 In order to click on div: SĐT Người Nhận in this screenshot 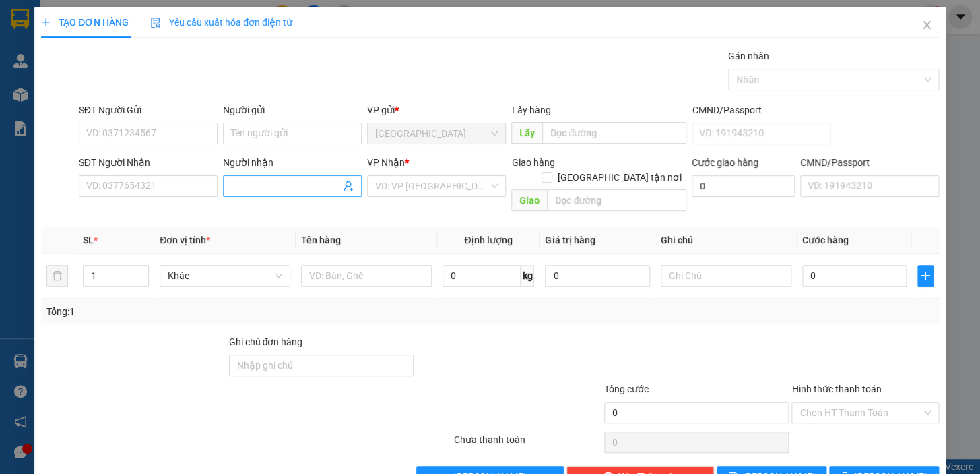, I will do `click(148, 163)`.